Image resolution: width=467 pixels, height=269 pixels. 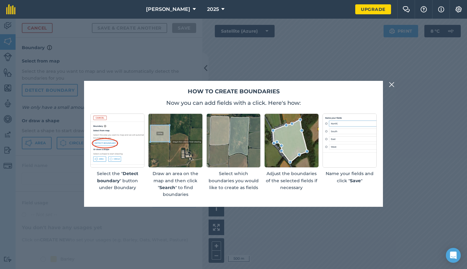 What do you see at coordinates (233, 91) in the screenshot?
I see `h2: How to create boundaries` at bounding box center [233, 91].